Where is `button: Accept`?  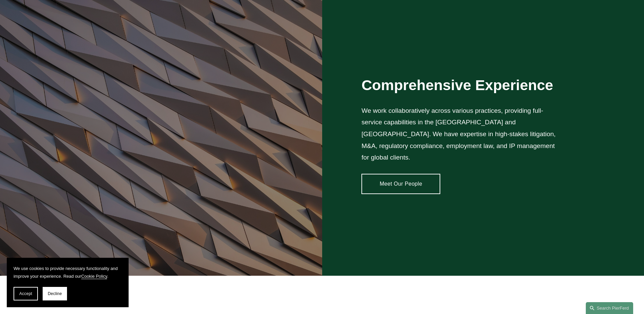
button: Accept is located at coordinates (26, 294).